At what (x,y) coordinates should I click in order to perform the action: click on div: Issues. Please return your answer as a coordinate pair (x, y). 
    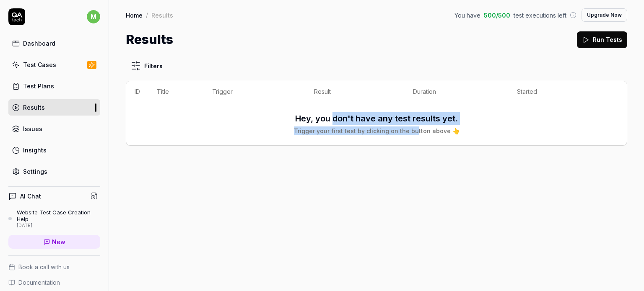
    Looking at the image, I should click on (32, 128).